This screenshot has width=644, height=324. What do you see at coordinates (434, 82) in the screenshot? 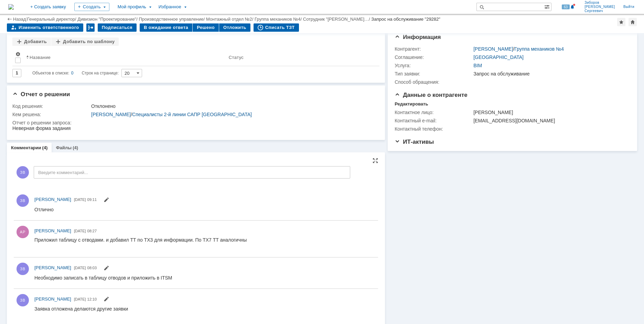
I see `div: Способ обращения:` at bounding box center [434, 82].